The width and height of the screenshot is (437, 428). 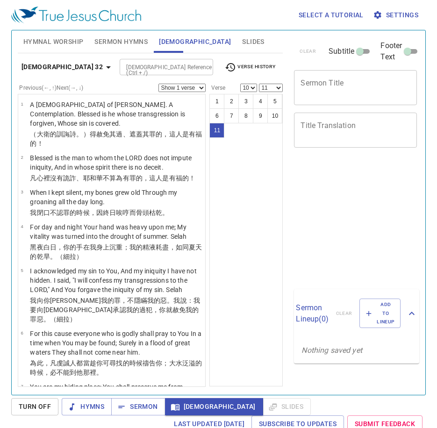 What do you see at coordinates (115, 310) in the screenshot?
I see `wh3680: 我的惡` at bounding box center [115, 310].